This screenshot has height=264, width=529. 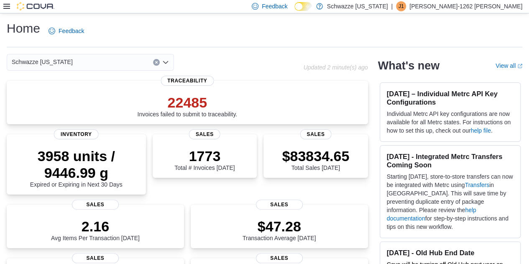 I want to click on p: $47.28, so click(x=280, y=226).